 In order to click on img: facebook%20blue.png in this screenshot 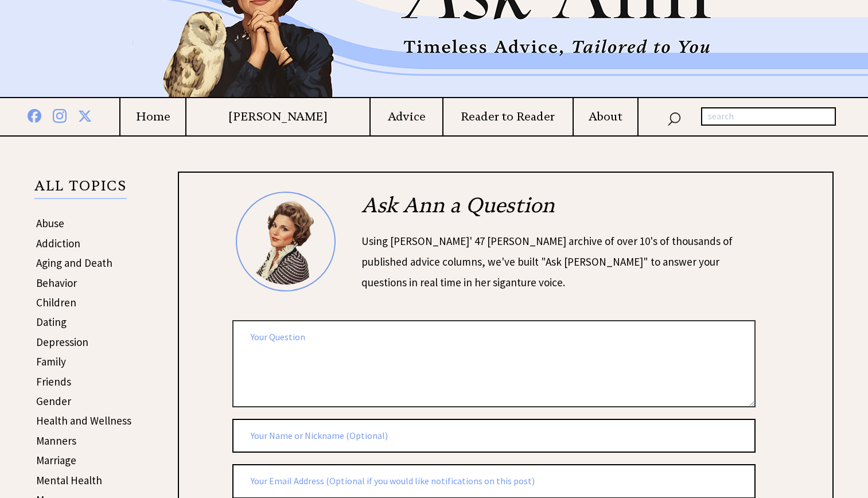, I will do `click(35, 114)`.